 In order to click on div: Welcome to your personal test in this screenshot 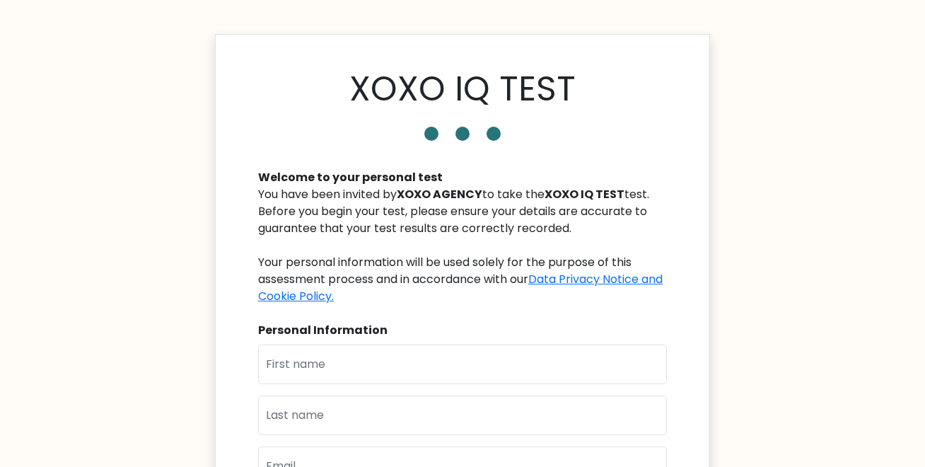, I will do `click(463, 178)`.